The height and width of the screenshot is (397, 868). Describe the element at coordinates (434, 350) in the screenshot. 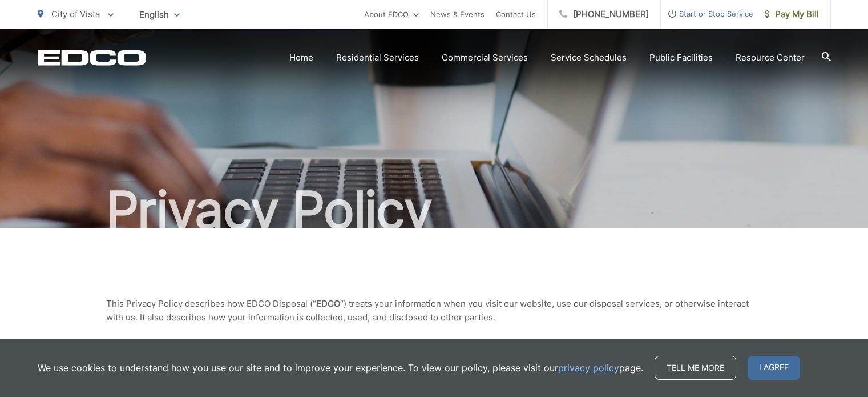

I see `p: By interacting with us and providing us your information, you agree to the terms of this Privacy ...` at that location.